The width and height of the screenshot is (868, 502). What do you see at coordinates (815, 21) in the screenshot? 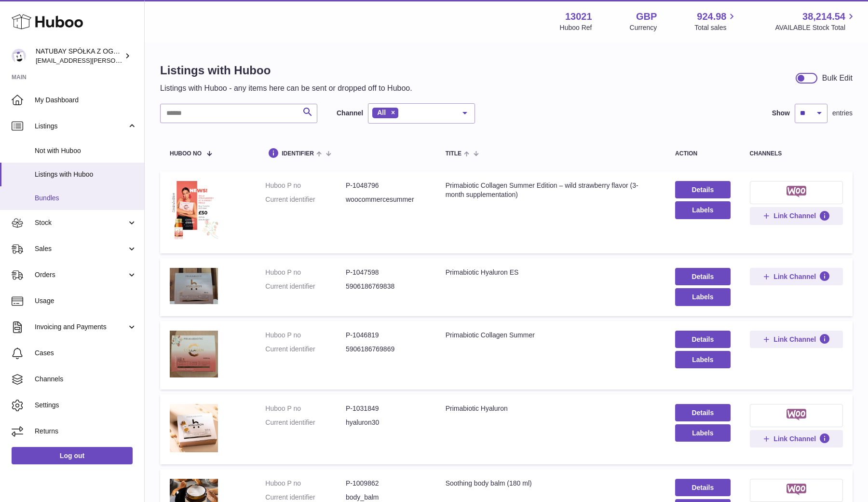
I see `a: 38,214.54 AVAILABLE Stock Total` at bounding box center [815, 21].